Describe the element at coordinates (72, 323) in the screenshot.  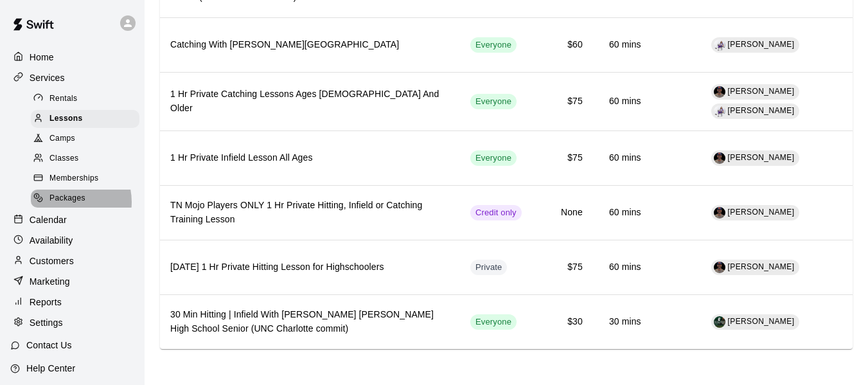
I see `a: Settings` at that location.